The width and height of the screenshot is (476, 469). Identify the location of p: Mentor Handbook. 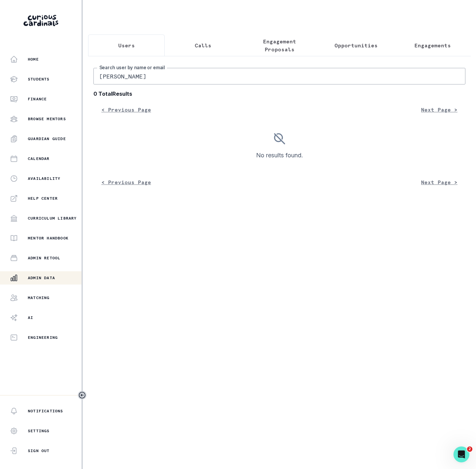
(48, 238).